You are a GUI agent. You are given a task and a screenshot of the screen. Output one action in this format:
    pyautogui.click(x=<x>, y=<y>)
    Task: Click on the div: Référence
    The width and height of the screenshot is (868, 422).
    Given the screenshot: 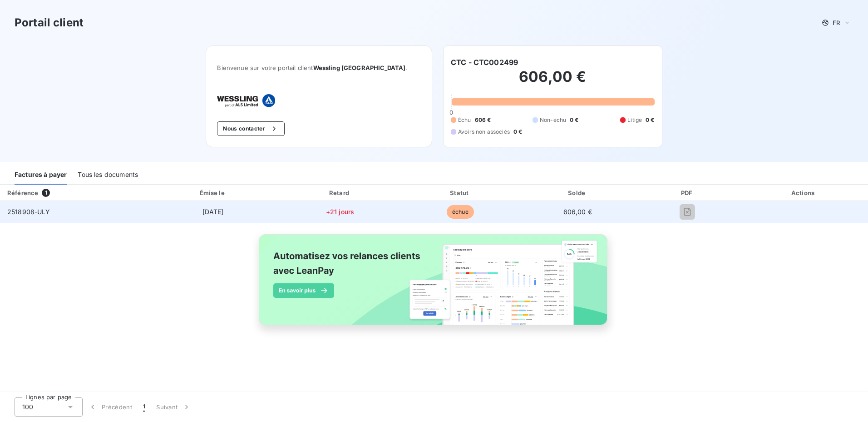 What is the action you would take?
    pyautogui.click(x=23, y=193)
    